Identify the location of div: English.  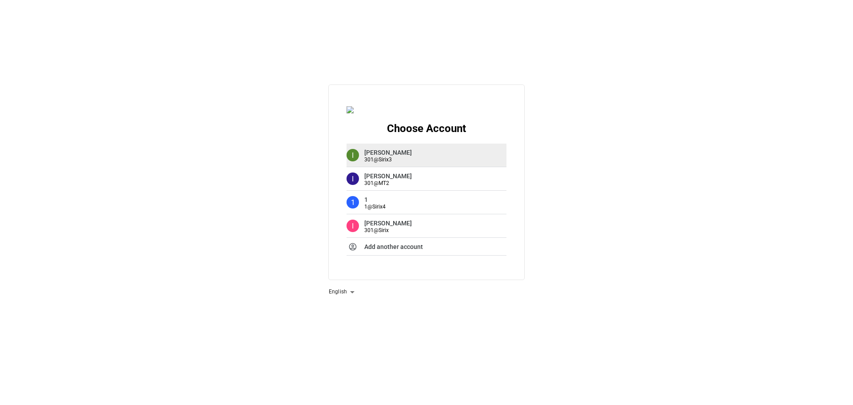
(343, 292).